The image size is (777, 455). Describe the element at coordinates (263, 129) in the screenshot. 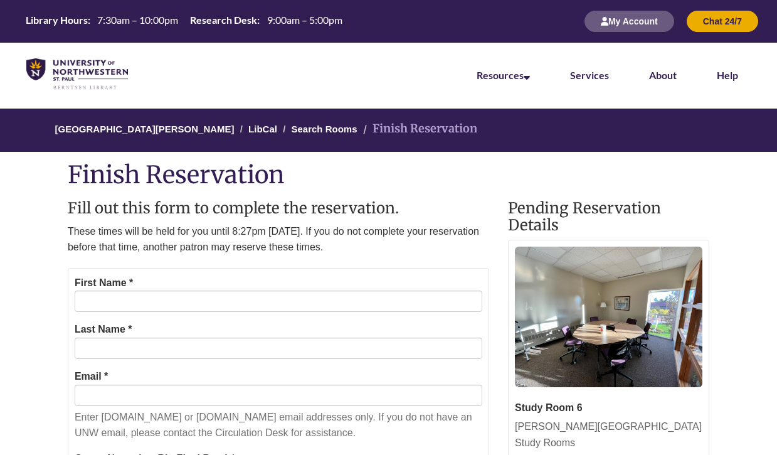

I see `a: LibCal` at that location.